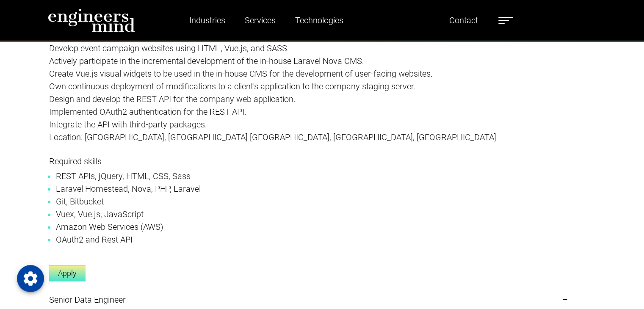  Describe the element at coordinates (308, 48) in the screenshot. I see `p: Develop event campaign websites using HTML, Vue.js, and SASS.` at that location.